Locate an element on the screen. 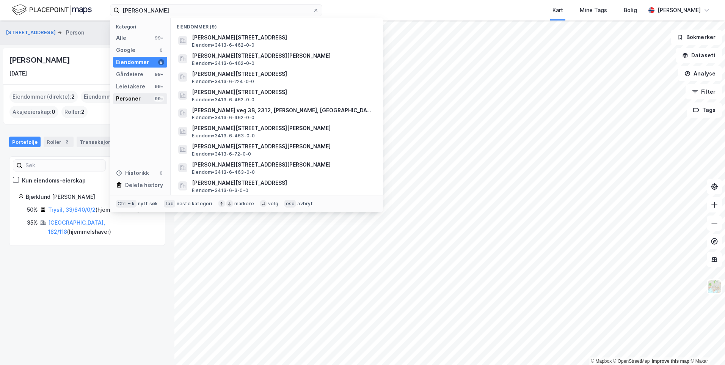 This screenshot has height=365, width=725. a: Improve this map is located at coordinates (670, 361).